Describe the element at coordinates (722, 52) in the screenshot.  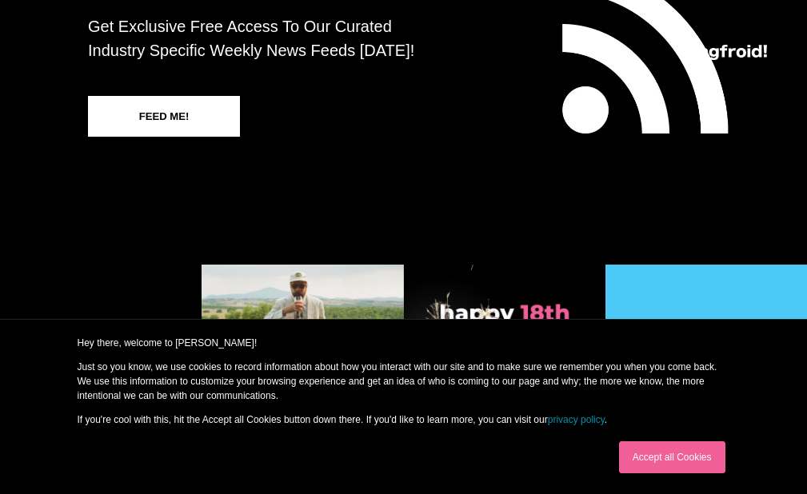
I see `img: logo` at that location.